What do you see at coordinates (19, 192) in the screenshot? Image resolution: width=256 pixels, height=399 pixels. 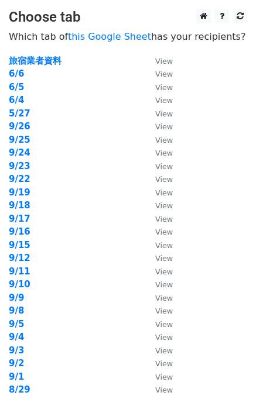 I see `a: 9/19` at bounding box center [19, 192].